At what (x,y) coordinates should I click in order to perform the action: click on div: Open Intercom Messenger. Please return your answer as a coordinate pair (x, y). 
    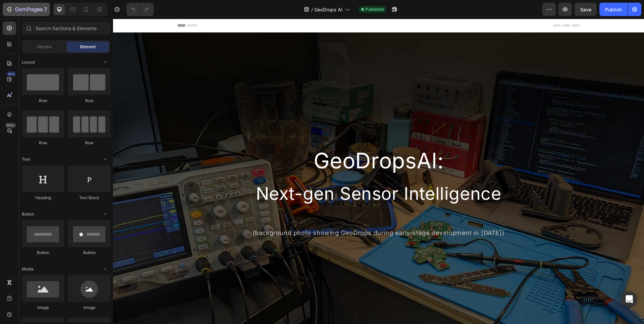
    Looking at the image, I should click on (629, 299).